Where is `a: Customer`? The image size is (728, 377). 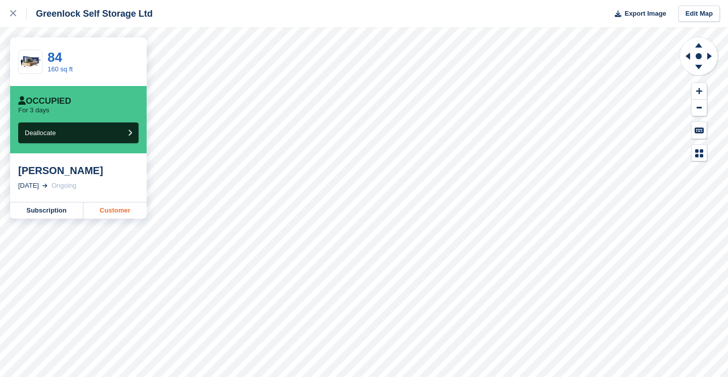
a: Customer is located at coordinates (115, 210).